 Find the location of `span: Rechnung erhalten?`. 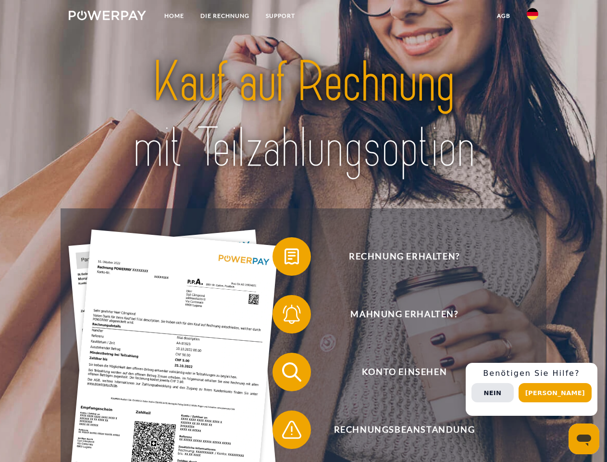

span: Rechnung erhalten? is located at coordinates (404, 256).